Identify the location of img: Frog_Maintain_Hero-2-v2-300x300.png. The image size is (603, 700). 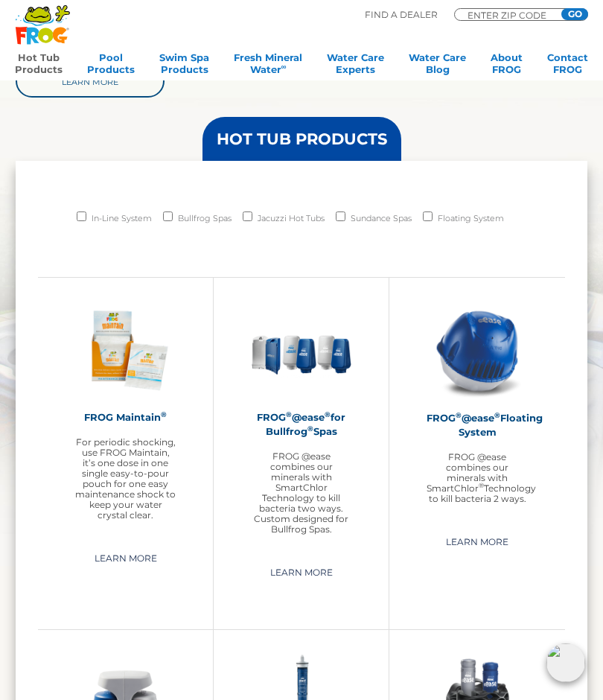
(125, 350).